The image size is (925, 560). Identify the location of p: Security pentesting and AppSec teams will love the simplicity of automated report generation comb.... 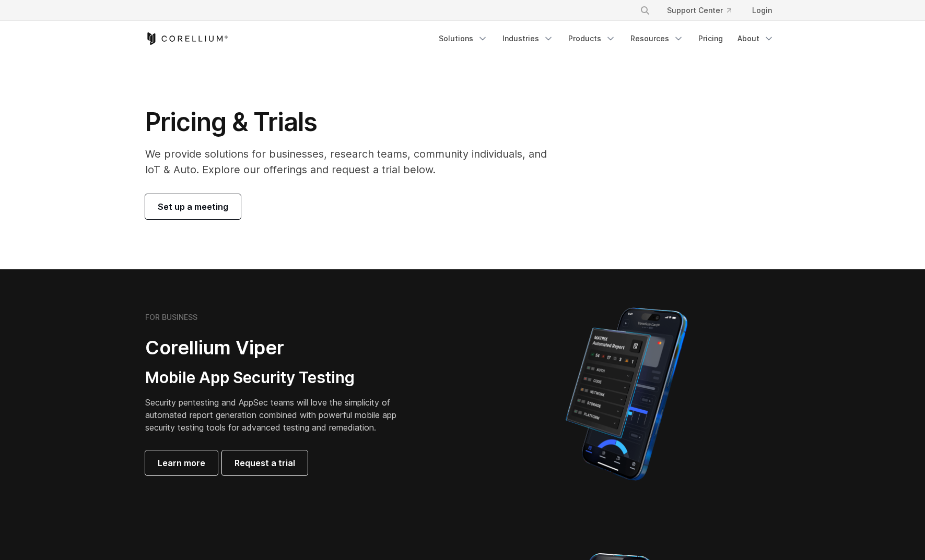
(279, 415).